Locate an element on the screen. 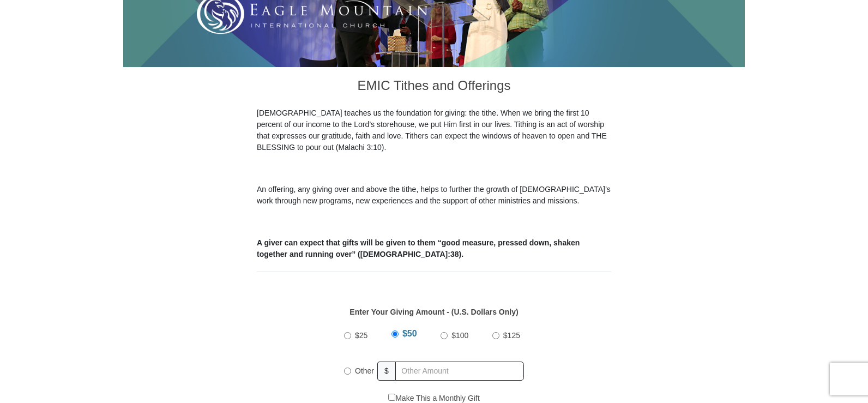  strong: Enter Your Giving Amount - (U.S. Dollars Only) is located at coordinates (434, 312).